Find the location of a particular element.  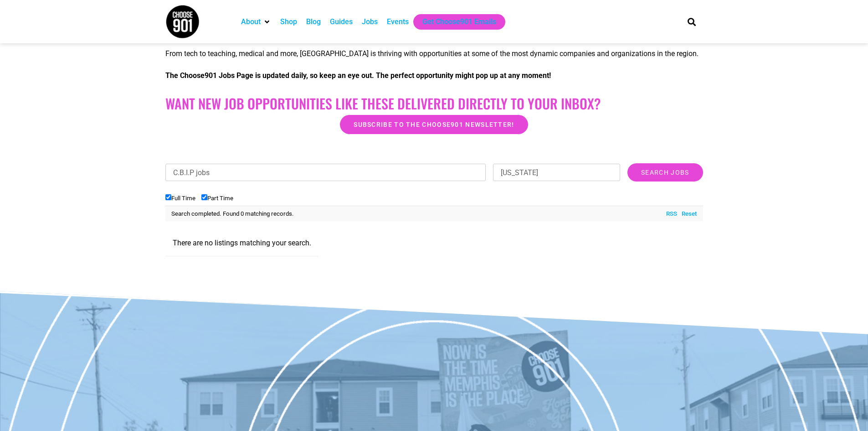

input: Location is located at coordinates (557, 172).